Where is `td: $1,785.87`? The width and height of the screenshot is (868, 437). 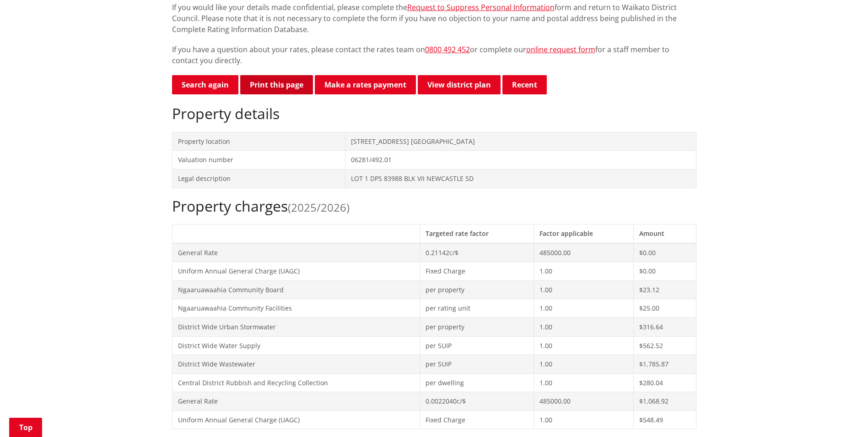
td: $1,785.87 is located at coordinates (665, 364).